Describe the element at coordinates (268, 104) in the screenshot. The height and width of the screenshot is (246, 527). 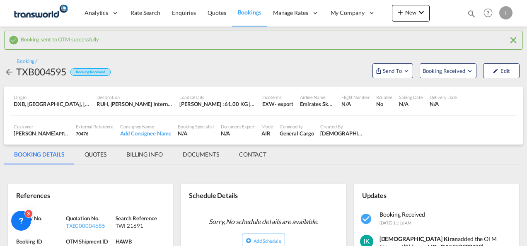
I see `div: EXW` at that location.